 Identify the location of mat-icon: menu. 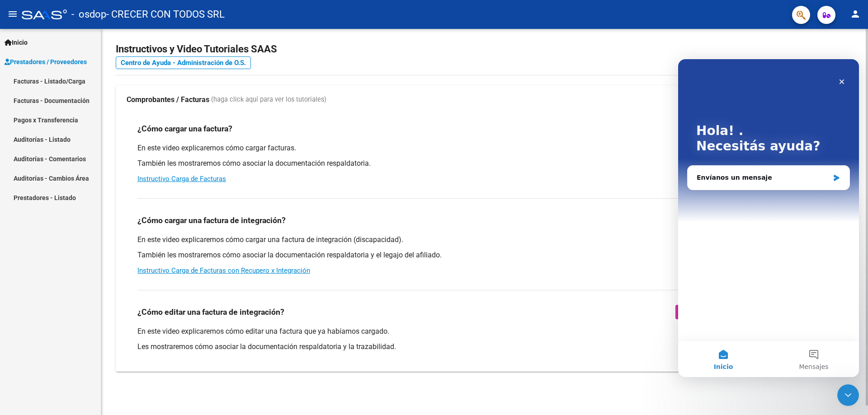
(13, 14).